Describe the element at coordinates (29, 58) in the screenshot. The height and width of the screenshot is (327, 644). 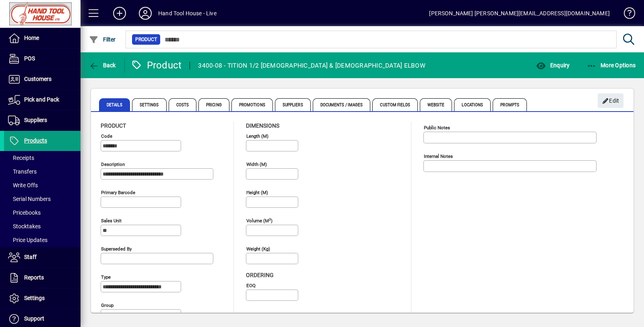
I see `span: POS` at that location.